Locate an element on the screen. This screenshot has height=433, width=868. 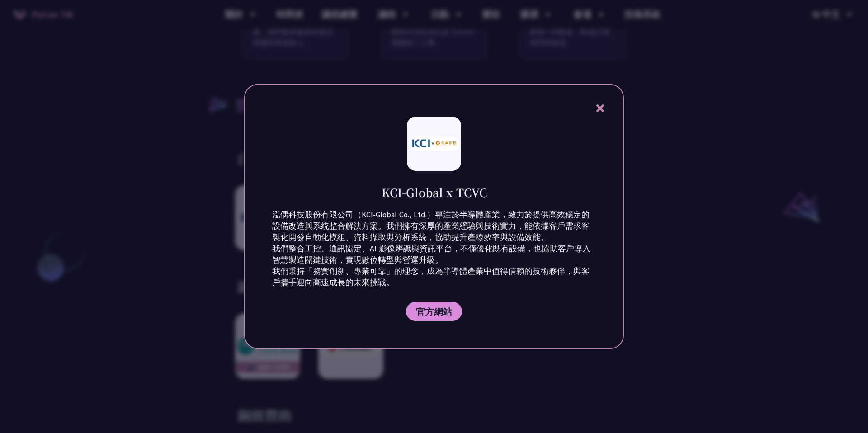
img: photo is located at coordinates (434, 143).